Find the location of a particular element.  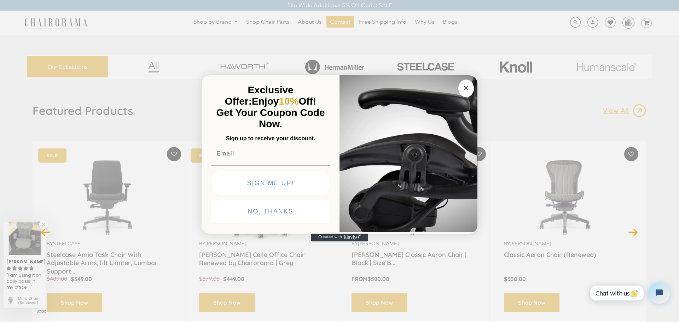

button: SIGN ME UP! is located at coordinates (270, 183).